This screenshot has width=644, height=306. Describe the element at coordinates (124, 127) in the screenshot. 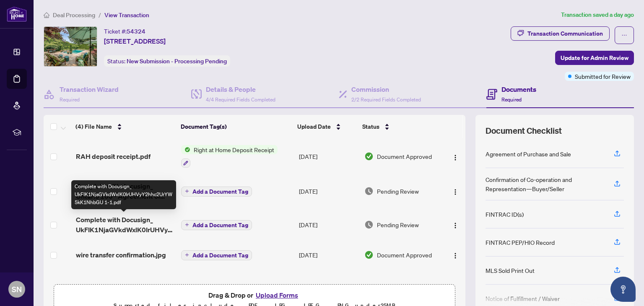

I see `th: (4) File Name` at that location.